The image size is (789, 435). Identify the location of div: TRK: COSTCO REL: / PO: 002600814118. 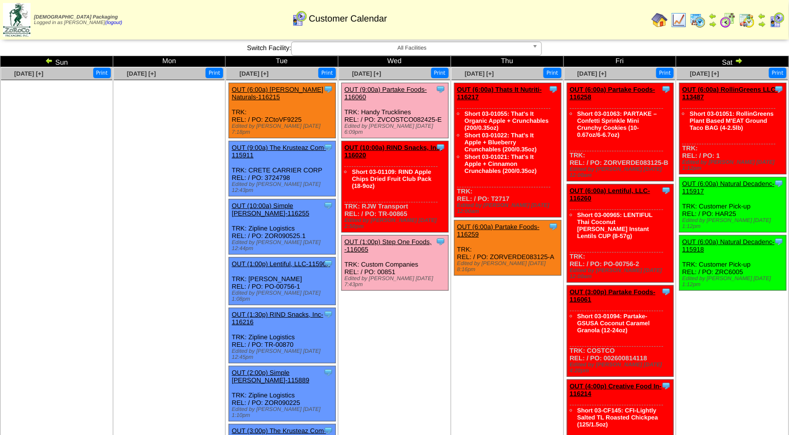
(620, 331).